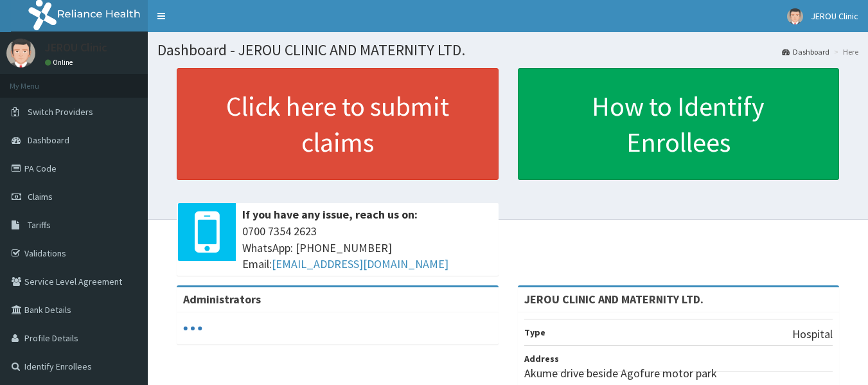 This screenshot has height=385, width=868. I want to click on p: Hospital, so click(812, 334).